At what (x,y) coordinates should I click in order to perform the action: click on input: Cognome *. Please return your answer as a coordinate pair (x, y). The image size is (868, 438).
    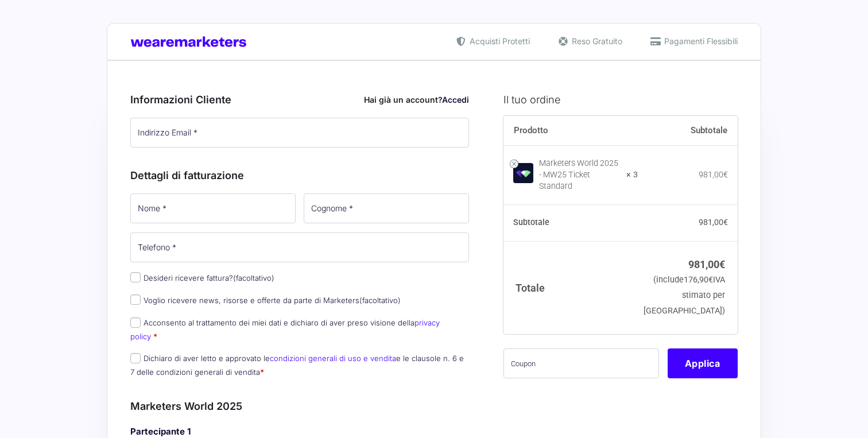
    Looking at the image, I should click on (386, 209).